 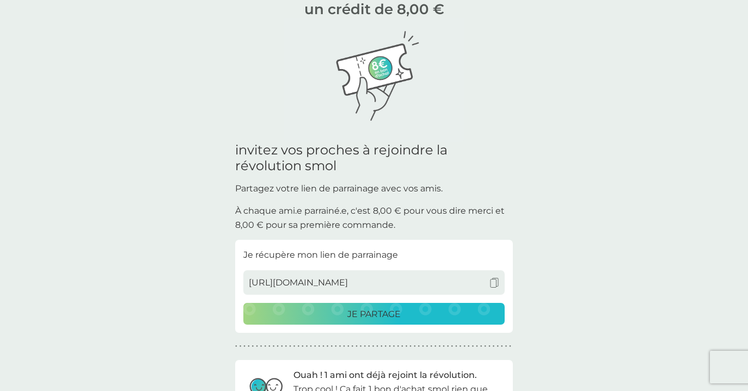 I want to click on img: Ce graphique contient une main tenant un bon d’achat de huit euros., so click(x=374, y=80).